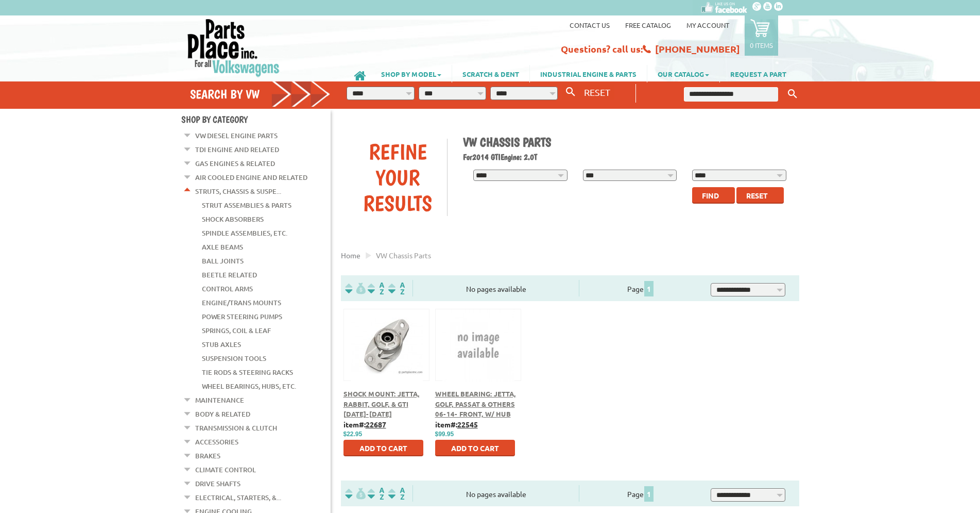  I want to click on a: My Account, so click(708, 25).